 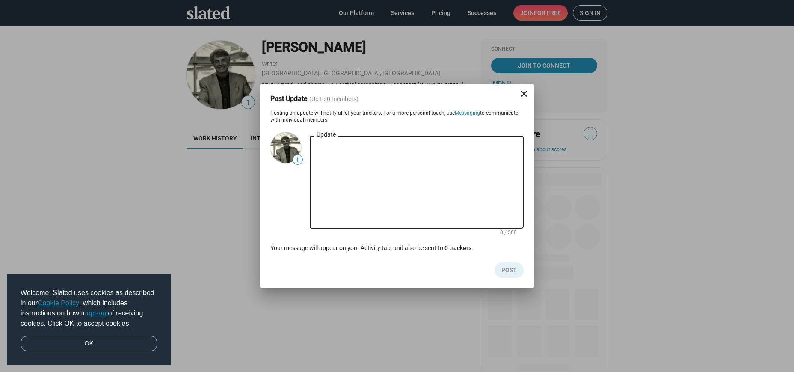 What do you see at coordinates (298, 160) in the screenshot?
I see `span: 1` at bounding box center [298, 160].